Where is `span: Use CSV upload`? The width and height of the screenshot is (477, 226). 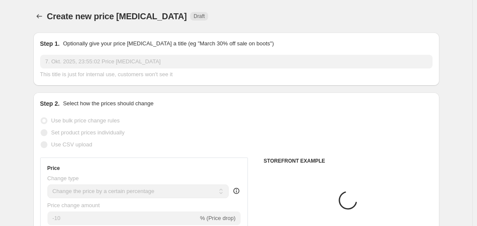
span: Use CSV upload is located at coordinates (72, 144).